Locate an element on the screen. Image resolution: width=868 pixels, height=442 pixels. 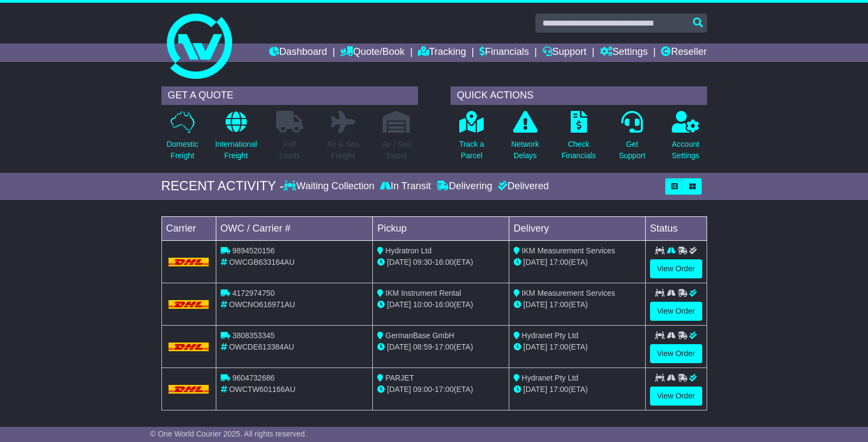
span: © One World Courier 2025. All rights reserved. is located at coordinates (228, 434).